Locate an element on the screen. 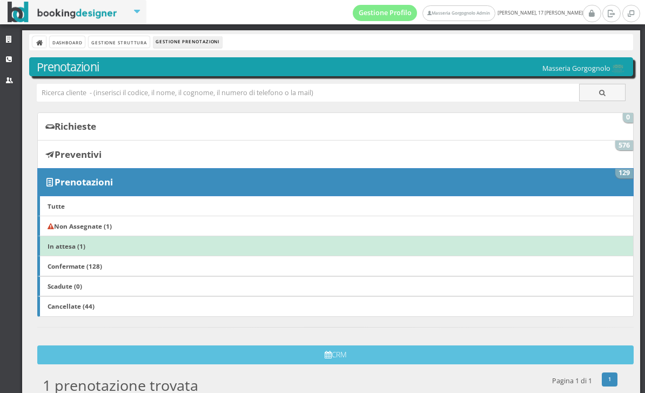 This screenshot has width=645, height=393. a: Prenotazioni 129 is located at coordinates (335, 182).